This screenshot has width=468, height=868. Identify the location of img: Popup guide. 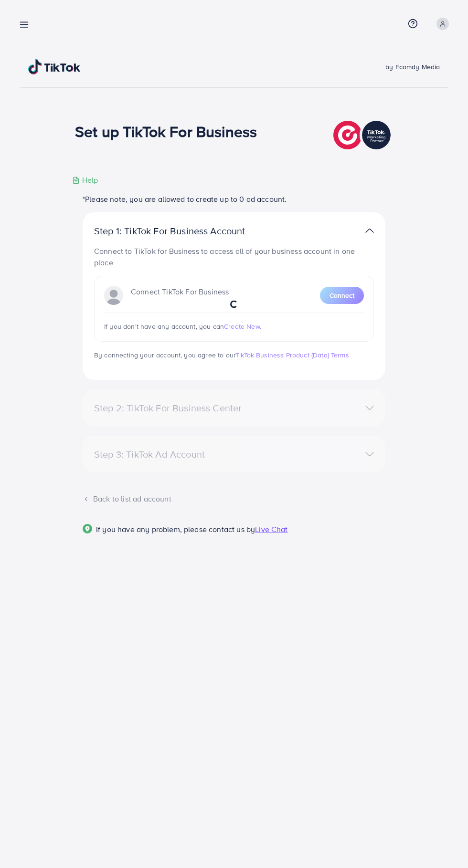
(88, 529).